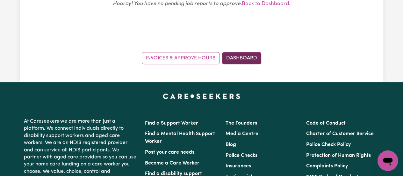 The width and height of the screenshot is (403, 176). Describe the element at coordinates (338, 155) in the screenshot. I see `a: Protection of Human Rights` at that location.